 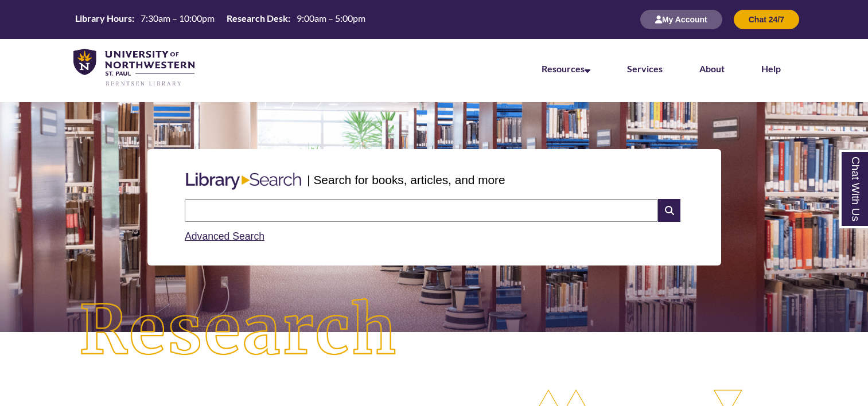 I want to click on table: Hours Today, so click(x=220, y=19).